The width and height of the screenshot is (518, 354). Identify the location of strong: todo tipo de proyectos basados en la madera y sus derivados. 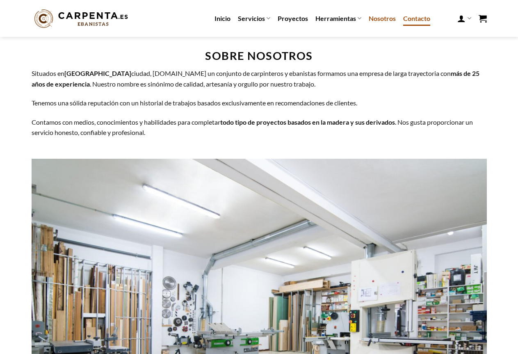
(308, 122).